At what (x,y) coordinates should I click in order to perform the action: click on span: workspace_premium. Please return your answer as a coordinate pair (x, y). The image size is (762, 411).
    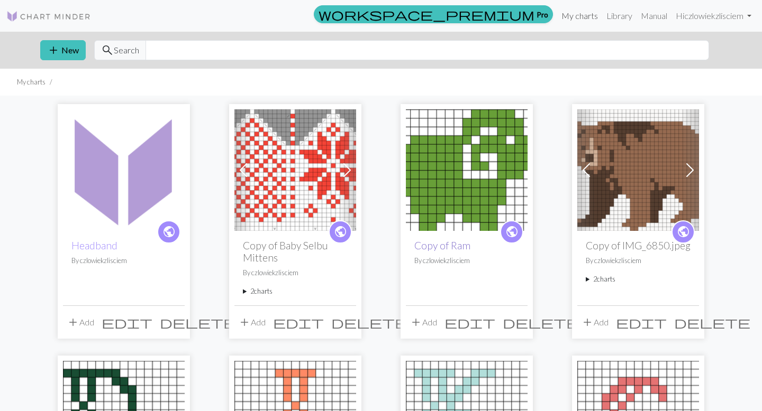
    Looking at the image, I should click on (426, 14).